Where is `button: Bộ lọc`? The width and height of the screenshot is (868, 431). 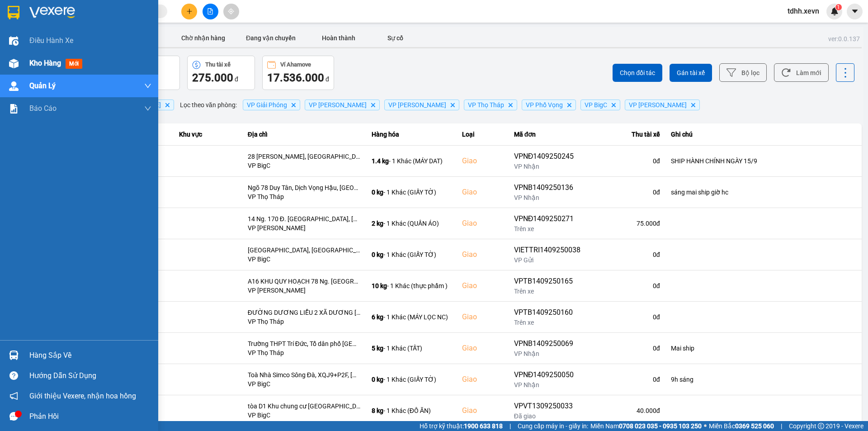
button: Bộ lọc is located at coordinates (743, 72).